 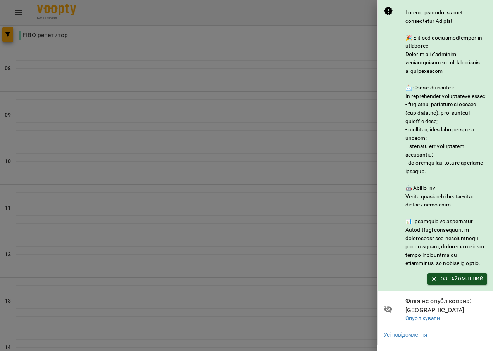 I want to click on div: Lorem, ipsumdol s amet consectetur Adipis! 🎉 Elit sed doeiusmodtempor in utlaboree Dolor m ali e’..., so click(x=446, y=138).